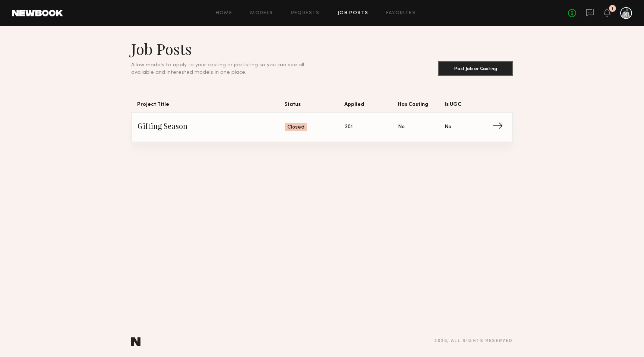  Describe the element at coordinates (224, 13) in the screenshot. I see `a: Home` at that location.